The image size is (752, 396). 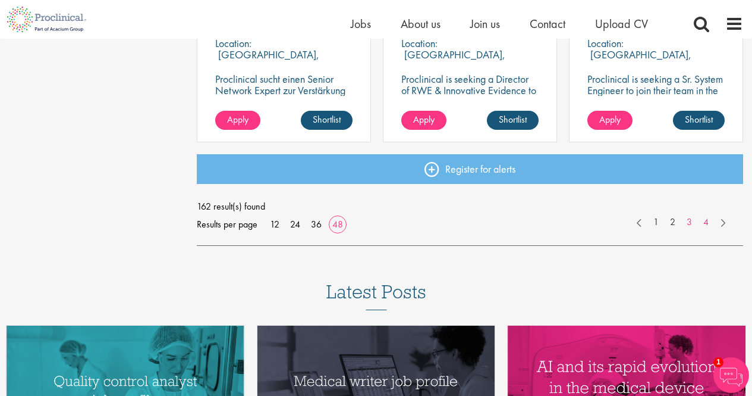 I want to click on a: 1, so click(x=656, y=222).